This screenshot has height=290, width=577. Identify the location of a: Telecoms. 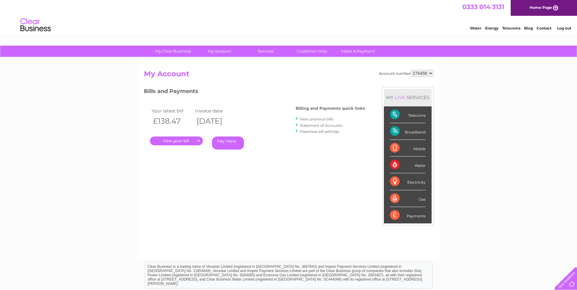
(511, 28).